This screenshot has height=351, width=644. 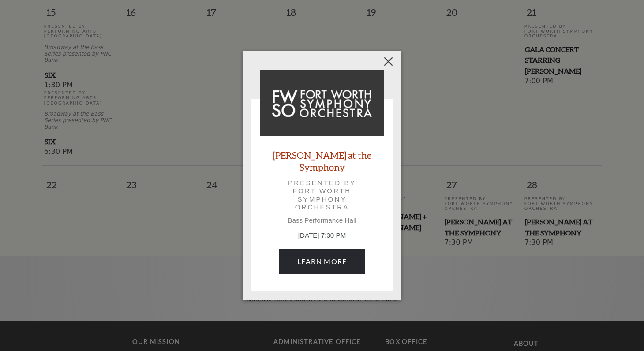 I want to click on a: Learn More, so click(x=322, y=261).